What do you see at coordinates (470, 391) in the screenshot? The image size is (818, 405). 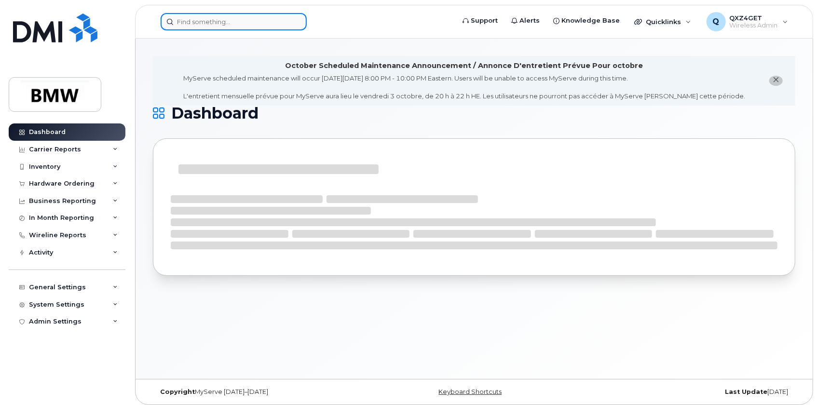 I see `a: Keyboard Shortcuts` at bounding box center [470, 391].